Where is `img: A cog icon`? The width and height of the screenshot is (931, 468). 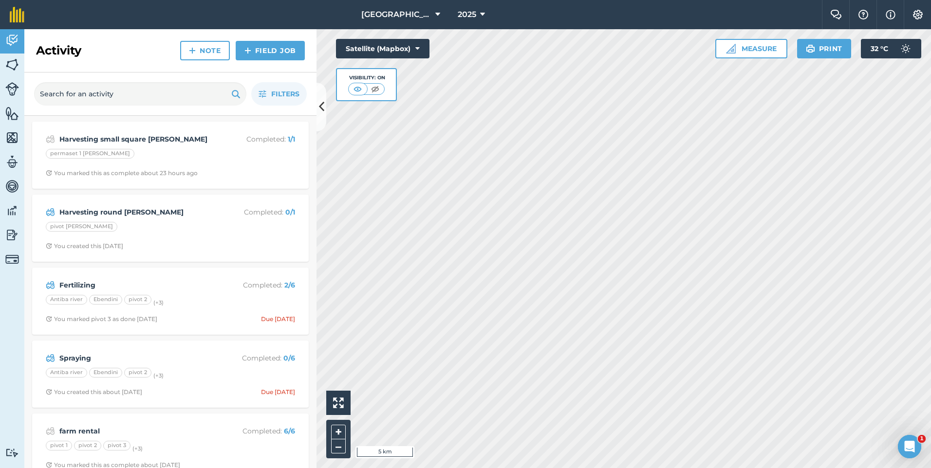 img: A cog icon is located at coordinates (918, 15).